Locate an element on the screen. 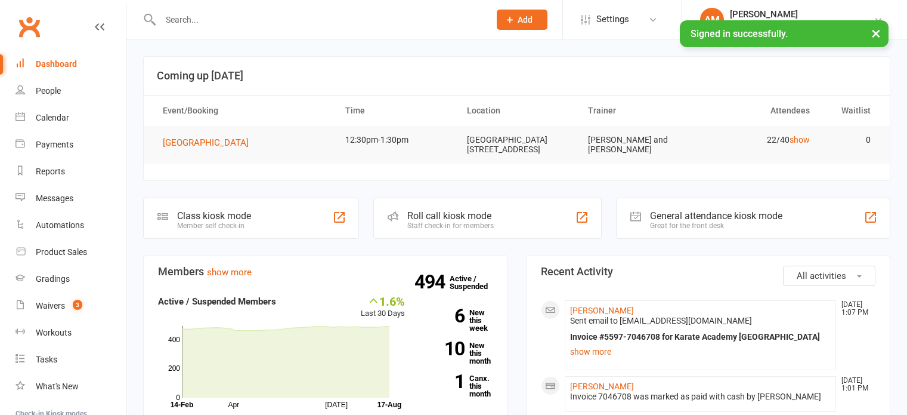 The width and height of the screenshot is (907, 415). h3: Recent Activity is located at coordinates (709, 271).